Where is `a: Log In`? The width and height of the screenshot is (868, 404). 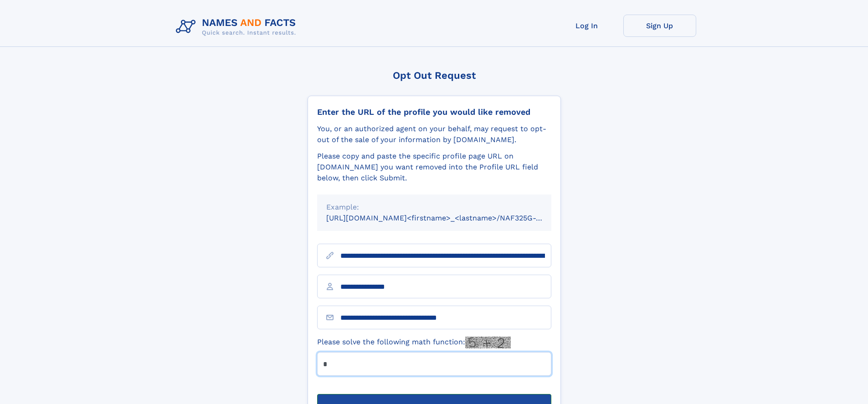 a: Log In is located at coordinates (587, 26).